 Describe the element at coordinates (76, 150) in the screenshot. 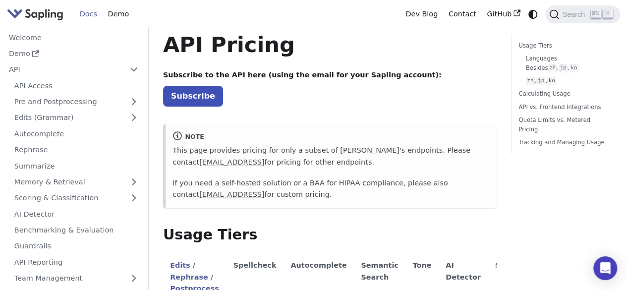

I see `a: Rephrase` at that location.